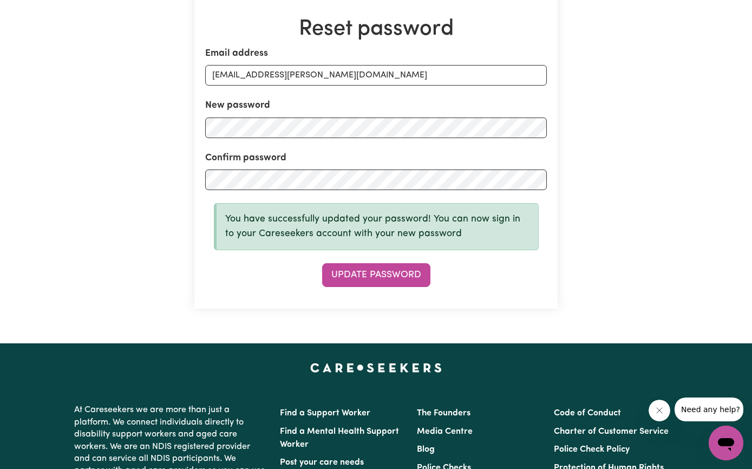 The image size is (752, 469). Describe the element at coordinates (36, 12) in the screenshot. I see `span: Need any help?` at that location.